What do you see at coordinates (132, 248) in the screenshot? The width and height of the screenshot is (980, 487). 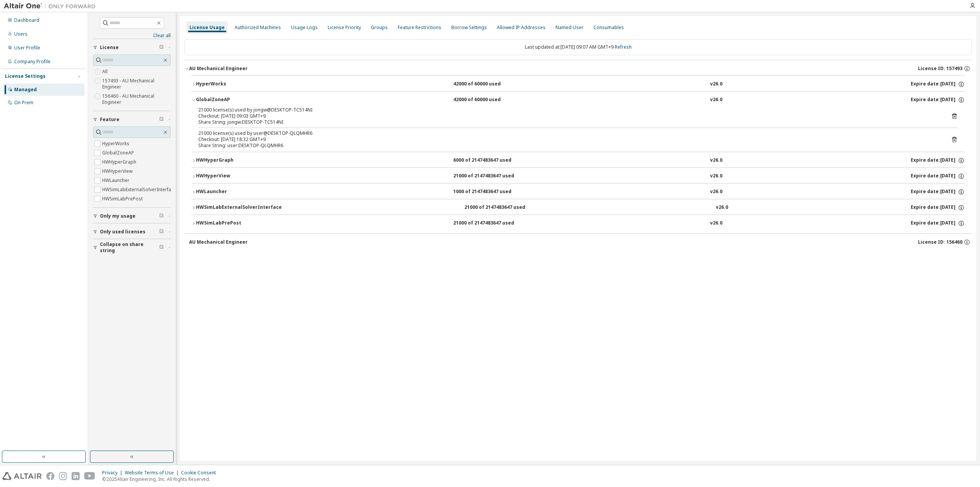 I see `button: Collapse on share string` at bounding box center [132, 248].